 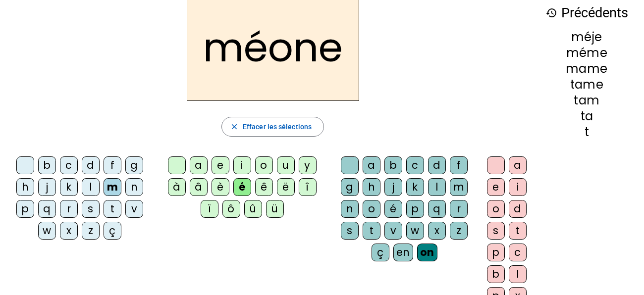 What do you see at coordinates (264, 187) in the screenshot?
I see `div: ê` at bounding box center [264, 187].